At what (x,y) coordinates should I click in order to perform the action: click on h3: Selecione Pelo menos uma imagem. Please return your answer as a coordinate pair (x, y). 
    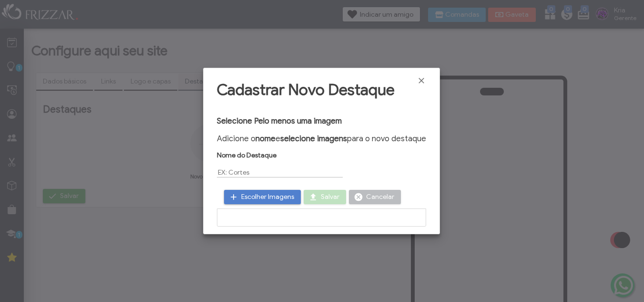
    Looking at the image, I should click on (321, 121).